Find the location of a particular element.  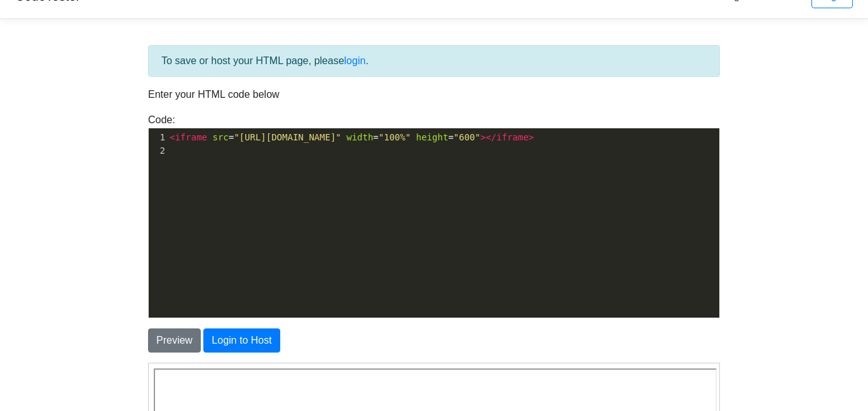

div: Code: is located at coordinates (434, 215).